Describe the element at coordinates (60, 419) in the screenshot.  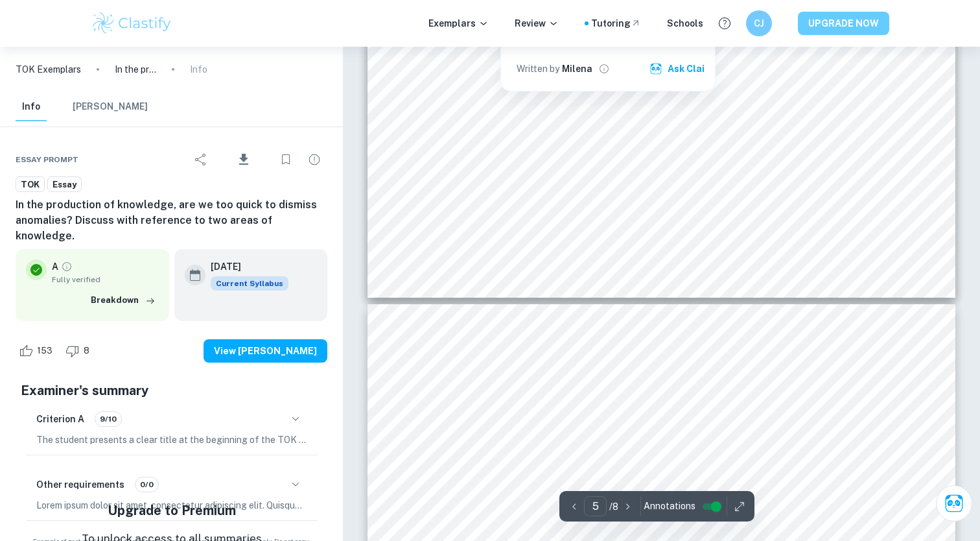
I see `h6: Criterion A` at that location.